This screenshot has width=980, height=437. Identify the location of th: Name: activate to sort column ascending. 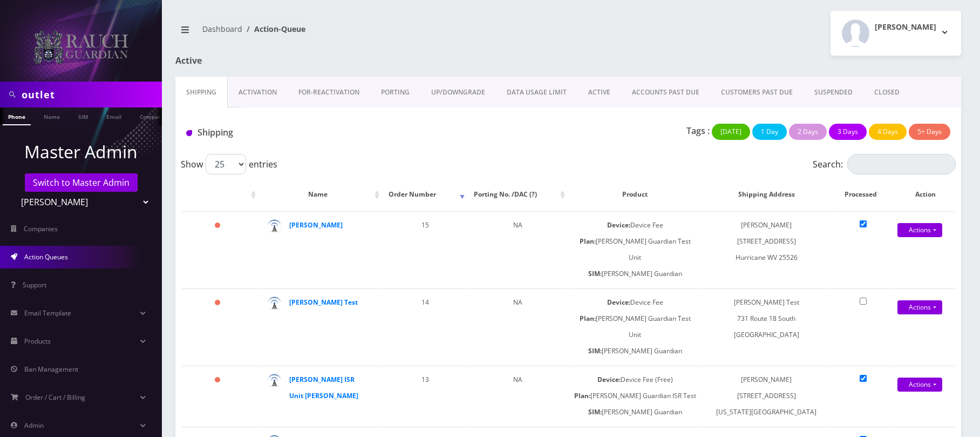
(320, 194).